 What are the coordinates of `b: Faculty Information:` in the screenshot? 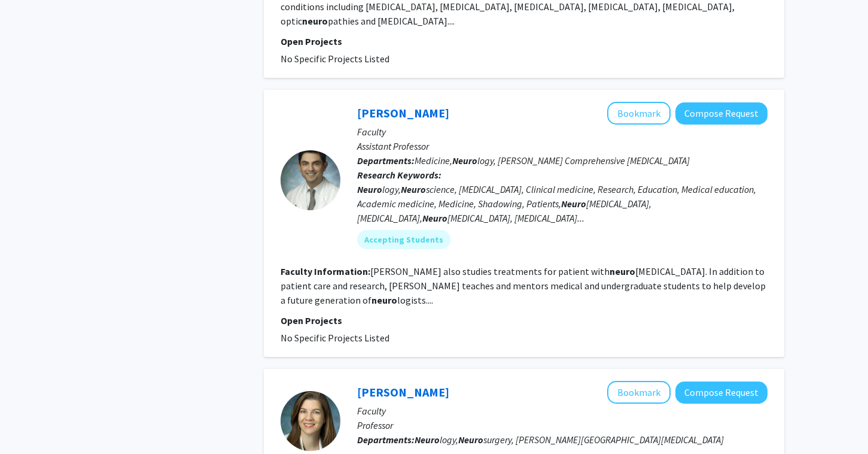 It's located at (326, 271).